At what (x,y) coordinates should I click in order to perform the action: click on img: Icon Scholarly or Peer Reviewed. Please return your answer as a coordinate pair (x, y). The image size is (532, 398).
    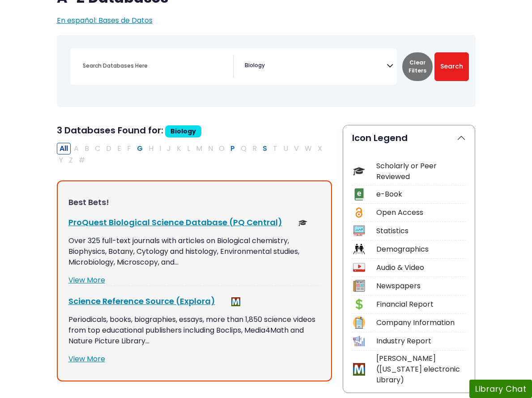
    Looking at the image, I should click on (359, 171).